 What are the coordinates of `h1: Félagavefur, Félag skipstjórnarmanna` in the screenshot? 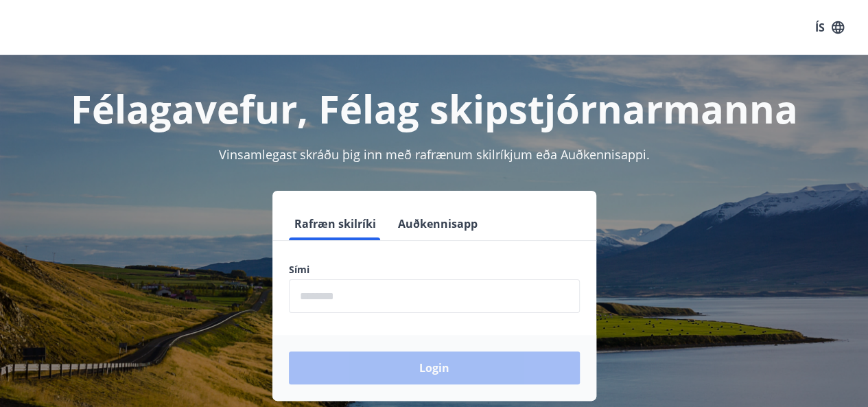 It's located at (433, 108).